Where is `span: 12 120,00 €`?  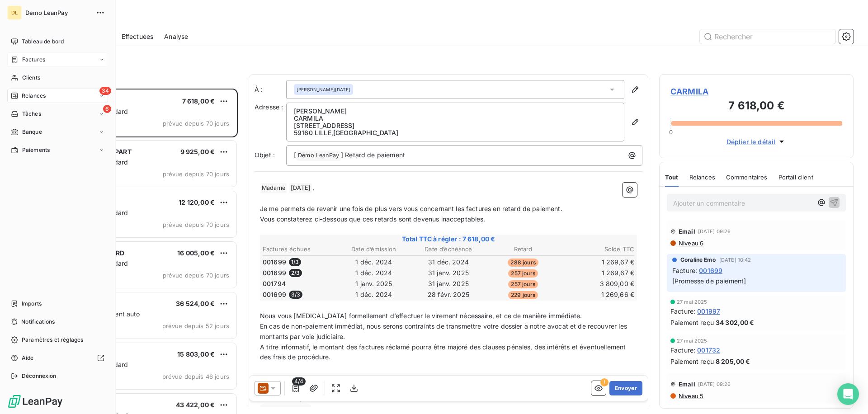 span: 12 120,00 € is located at coordinates (197, 202).